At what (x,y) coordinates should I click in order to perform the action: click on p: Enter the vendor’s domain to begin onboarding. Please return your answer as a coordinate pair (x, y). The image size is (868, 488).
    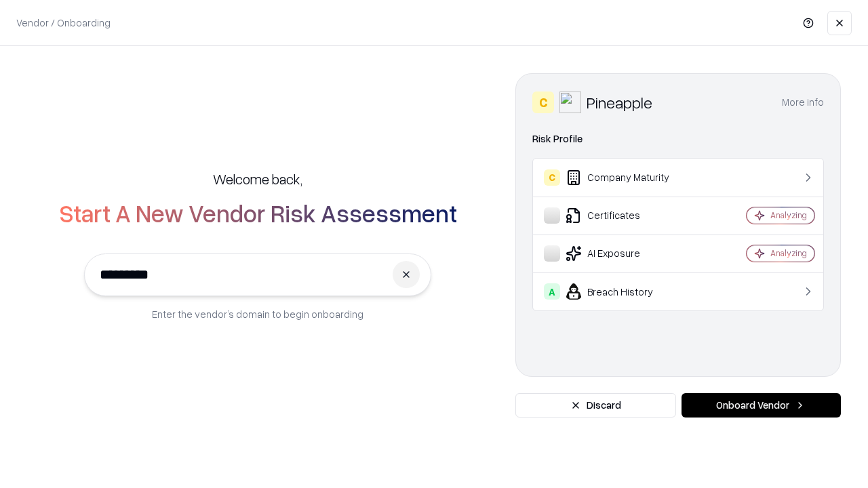
    Looking at the image, I should click on (258, 314).